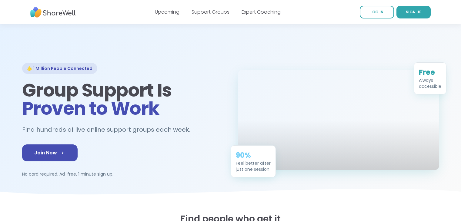  What do you see at coordinates (60, 68) in the screenshot?
I see `div: 🌟 1 Million People Connected` at bounding box center [60, 68].